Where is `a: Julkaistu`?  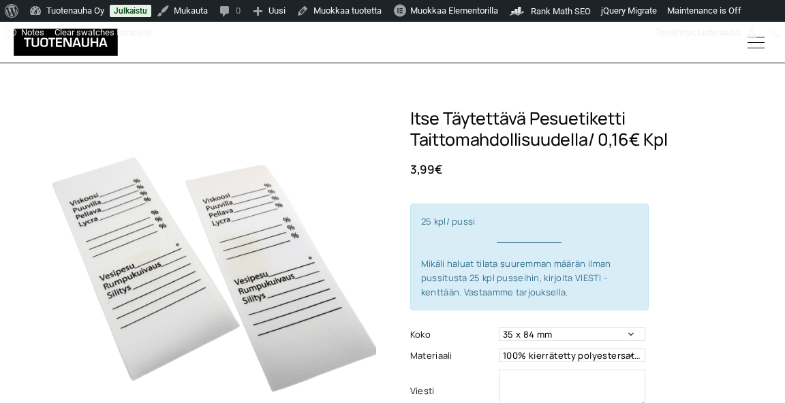
a: Julkaistu is located at coordinates (130, 11).